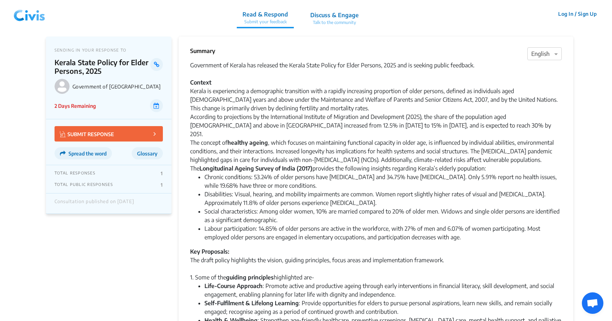 The height and width of the screenshot is (321, 612). Describe the element at coordinates (251, 303) in the screenshot. I see `strong: Self-Fulfilment & Lifelong Learning` at that location.